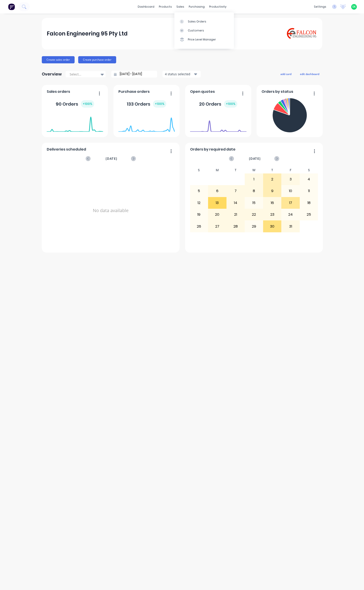 The width and height of the screenshot is (364, 590). Describe the element at coordinates (291, 215) in the screenshot. I see `div: 24` at that location.